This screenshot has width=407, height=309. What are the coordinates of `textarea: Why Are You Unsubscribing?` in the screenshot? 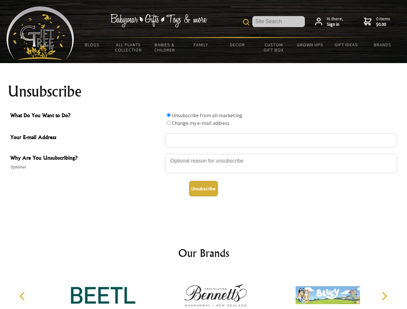 It's located at (281, 164).